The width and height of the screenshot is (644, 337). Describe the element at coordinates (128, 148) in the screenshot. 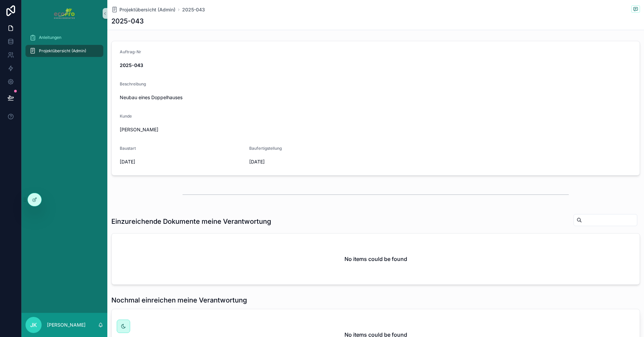

I see `span: Baustart` at that location.